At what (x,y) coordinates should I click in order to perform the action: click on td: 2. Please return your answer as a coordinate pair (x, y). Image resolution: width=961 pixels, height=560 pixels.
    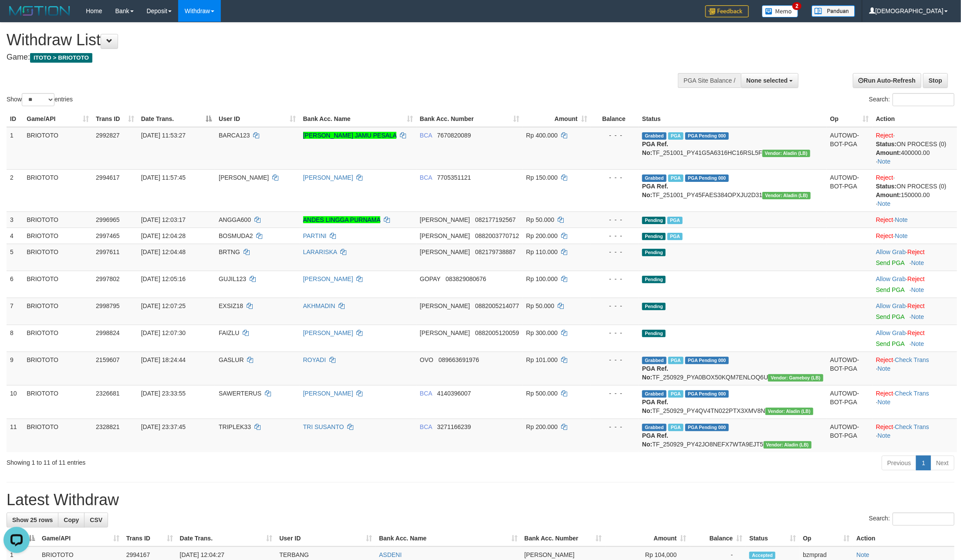
    Looking at the image, I should click on (15, 190).